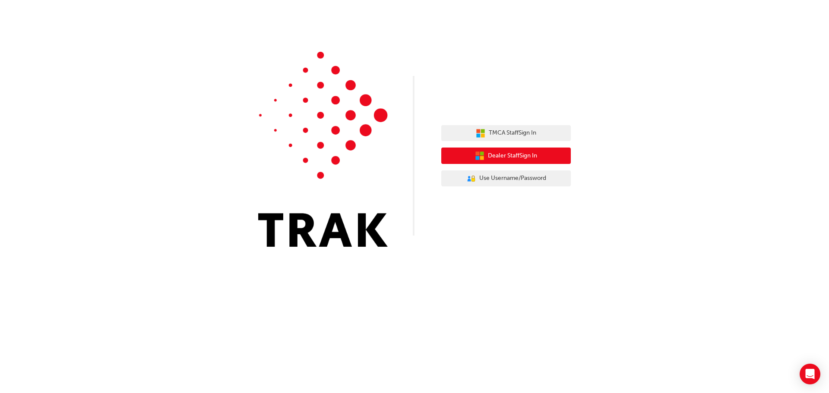 The image size is (829, 393). Describe the element at coordinates (512, 178) in the screenshot. I see `span: Use Username/Password` at that location.